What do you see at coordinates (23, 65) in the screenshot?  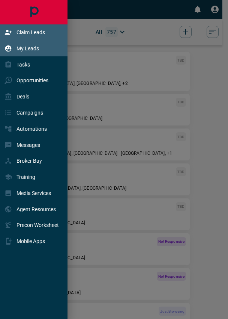 I see `p: Tasks` at bounding box center [23, 65].